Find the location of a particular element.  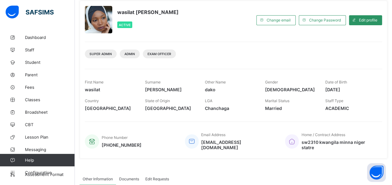

span: Country is located at coordinates (92, 101).